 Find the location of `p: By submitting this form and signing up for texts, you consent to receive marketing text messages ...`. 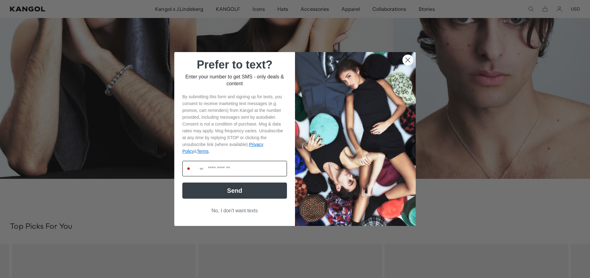

p: By submitting this form and signing up for texts, you consent to receive marketing text messages ... is located at coordinates (235, 124).